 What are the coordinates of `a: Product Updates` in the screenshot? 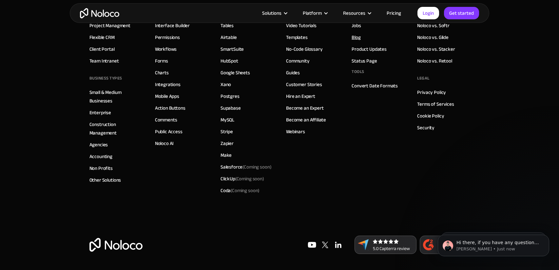 It's located at (369, 49).